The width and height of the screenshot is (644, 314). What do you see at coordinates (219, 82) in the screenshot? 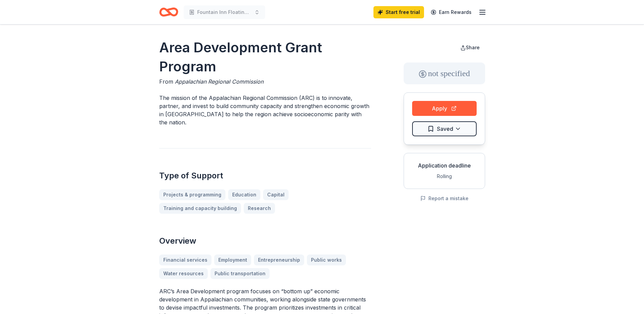
I see `span: Appalachian Regional Commission` at bounding box center [219, 82].